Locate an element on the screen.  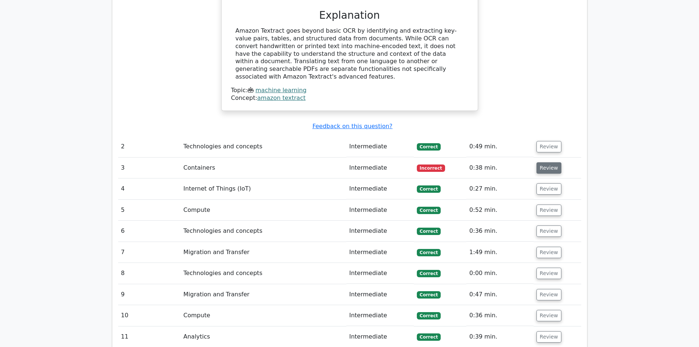
span: Incorrect is located at coordinates (430, 168).